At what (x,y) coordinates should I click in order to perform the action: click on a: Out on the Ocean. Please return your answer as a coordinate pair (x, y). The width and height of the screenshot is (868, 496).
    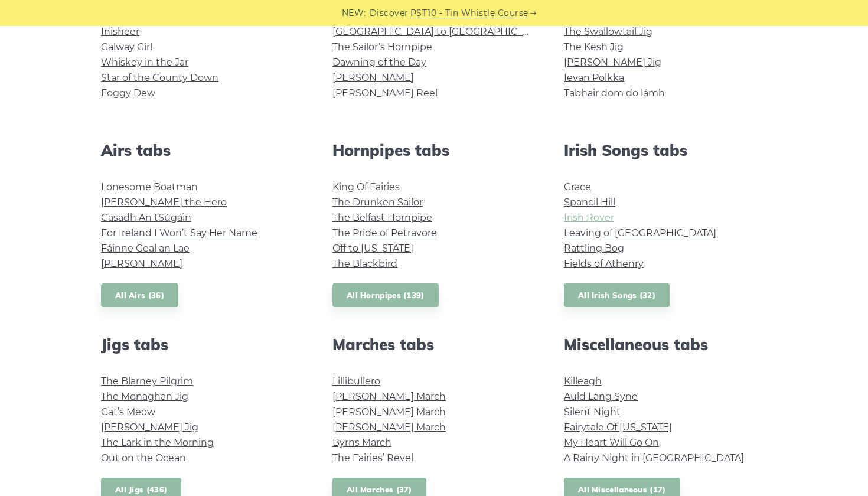
    Looking at the image, I should click on (143, 457).